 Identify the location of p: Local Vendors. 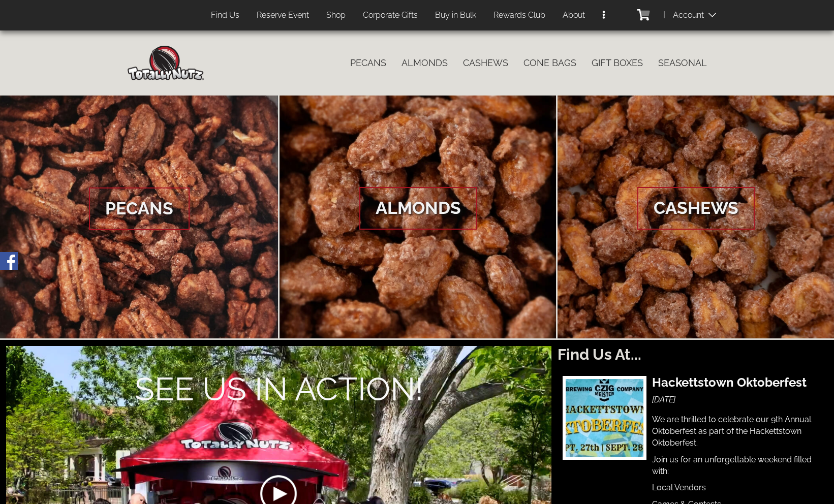
(733, 488).